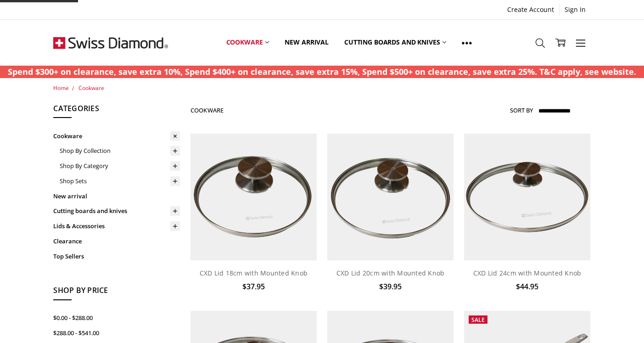 This screenshot has height=343, width=644. I want to click on span: $44.95, so click(527, 286).